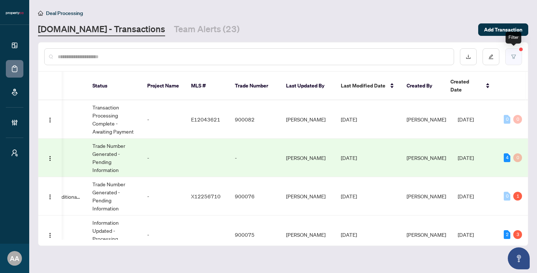  What do you see at coordinates (255, 234) in the screenshot?
I see `td: 900075` at bounding box center [255, 234].